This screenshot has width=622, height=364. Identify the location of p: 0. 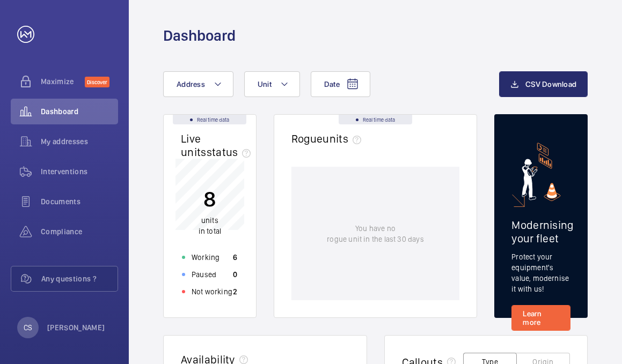
(235, 274).